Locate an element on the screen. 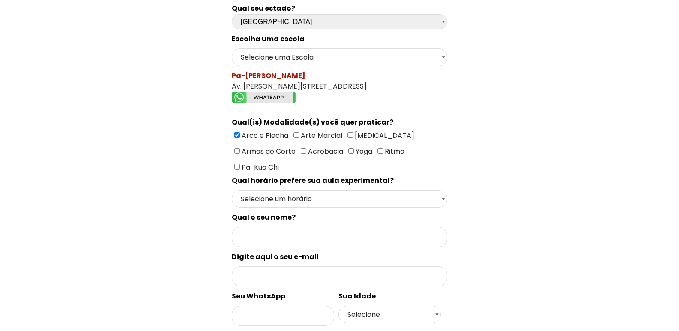 Image resolution: width=679 pixels, height=331 pixels. input: Armas de Corte is located at coordinates (237, 151).